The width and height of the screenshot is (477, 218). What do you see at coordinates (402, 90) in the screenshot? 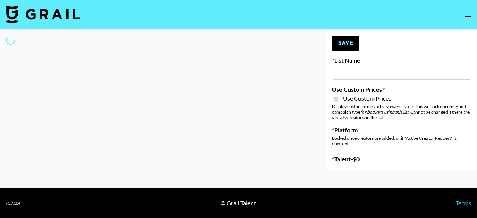
I see `label: Use Custom Prices?` at bounding box center [402, 90].